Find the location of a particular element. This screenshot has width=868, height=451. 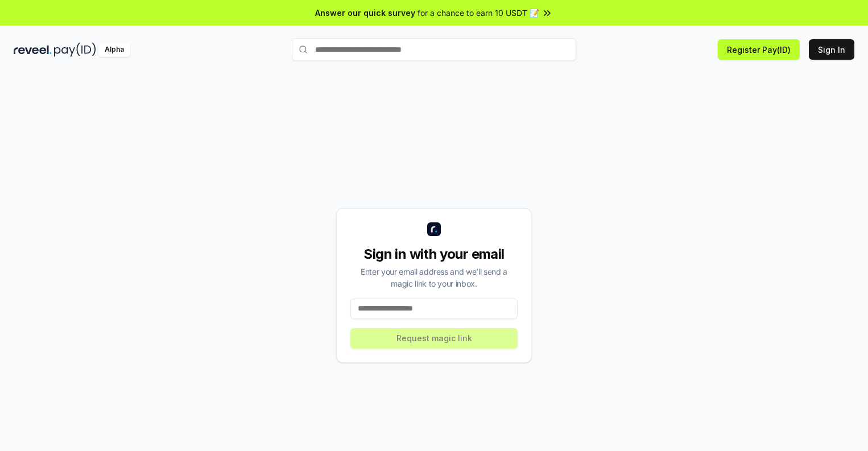

span: for a chance to earn 10 USDT 📝 is located at coordinates (479, 13).